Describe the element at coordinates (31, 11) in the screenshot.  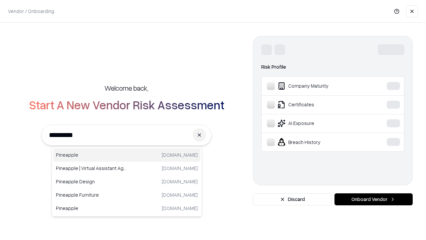
I see `p: Vendor / Onboarding` at that location.